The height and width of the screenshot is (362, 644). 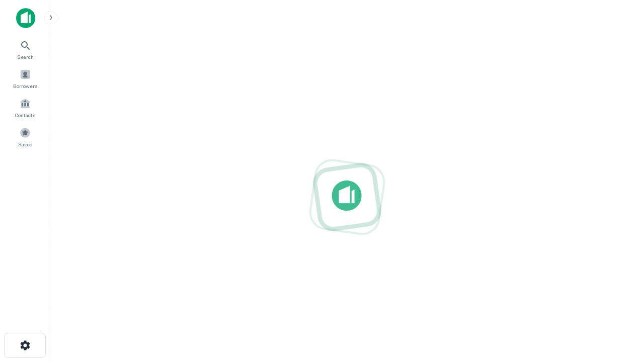 I want to click on a: Contacts, so click(x=25, y=107).